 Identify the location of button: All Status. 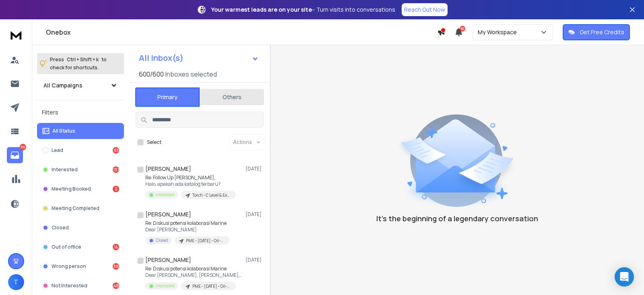
(81, 131).